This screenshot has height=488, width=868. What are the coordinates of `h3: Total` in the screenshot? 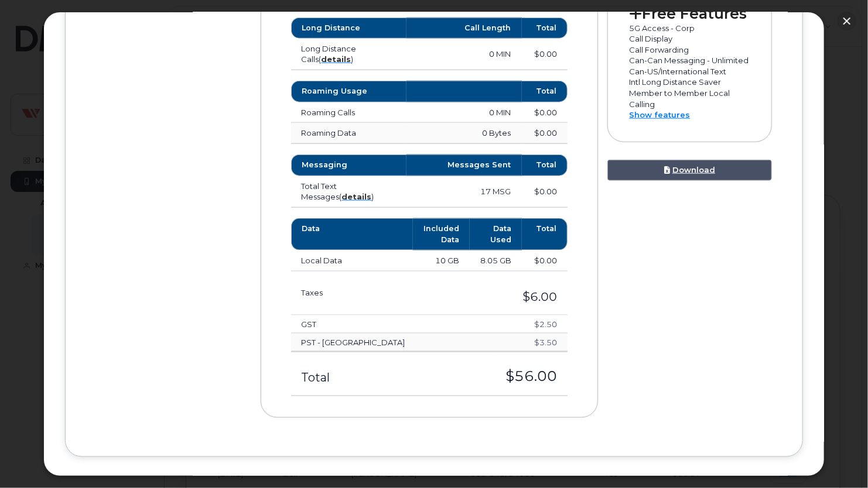 It's located at (348, 378).